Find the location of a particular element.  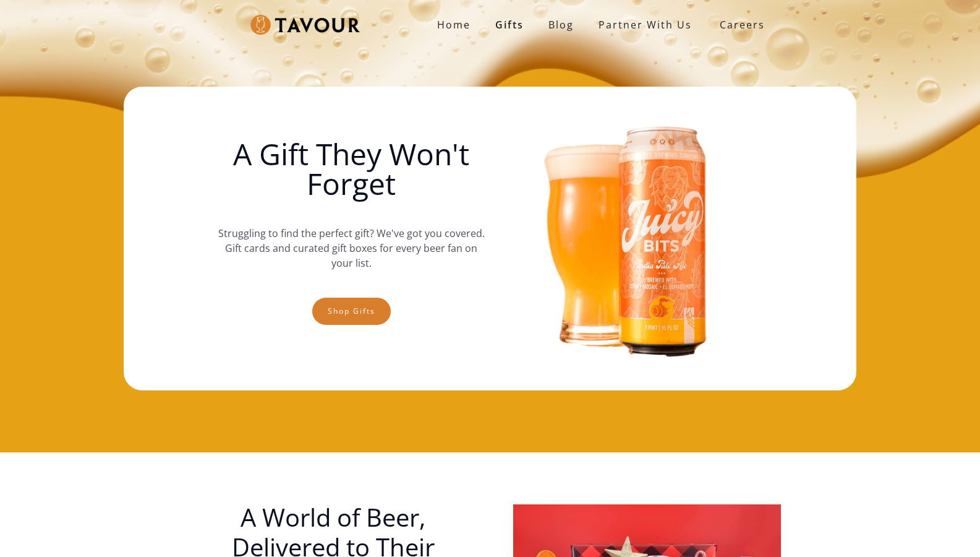

strong: Home is located at coordinates (454, 25).